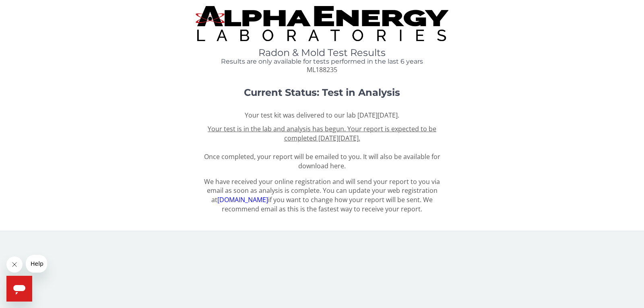  What do you see at coordinates (322, 53) in the screenshot?
I see `h1: Radon & Mold Test Results` at bounding box center [322, 53].